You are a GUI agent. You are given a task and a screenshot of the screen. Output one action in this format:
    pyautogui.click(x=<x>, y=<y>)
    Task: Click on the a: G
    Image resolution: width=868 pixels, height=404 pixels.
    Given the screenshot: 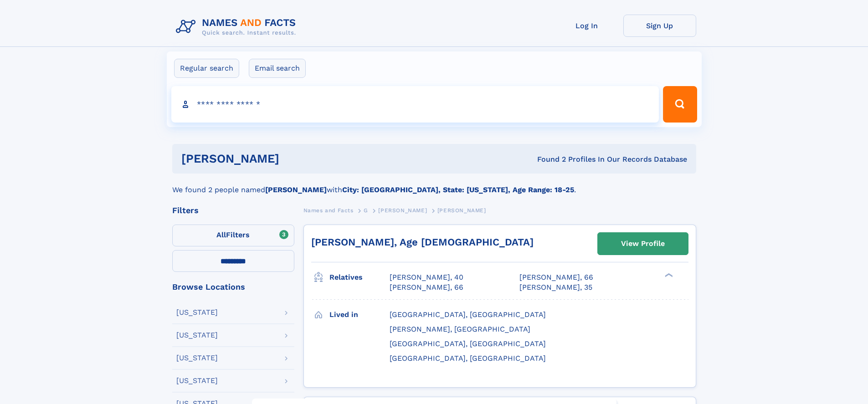 What is the action you would take?
    pyautogui.click(x=366, y=210)
    